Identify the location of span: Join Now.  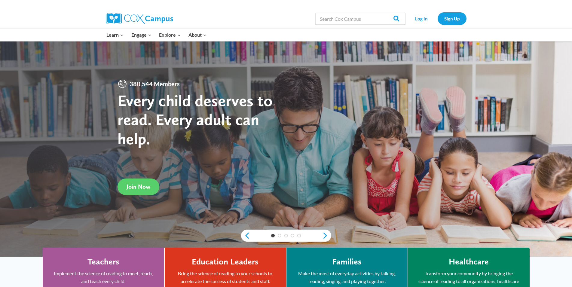
(138, 187).